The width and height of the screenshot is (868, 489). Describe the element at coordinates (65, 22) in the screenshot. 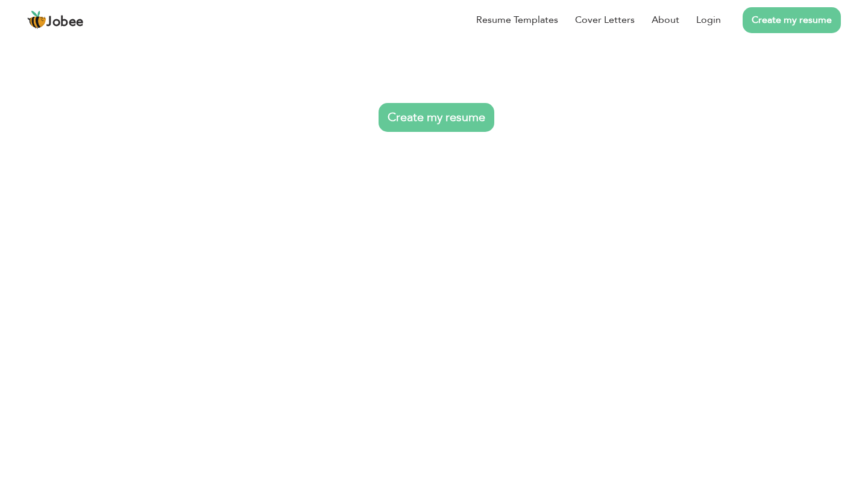

I see `span: Jobee` at that location.